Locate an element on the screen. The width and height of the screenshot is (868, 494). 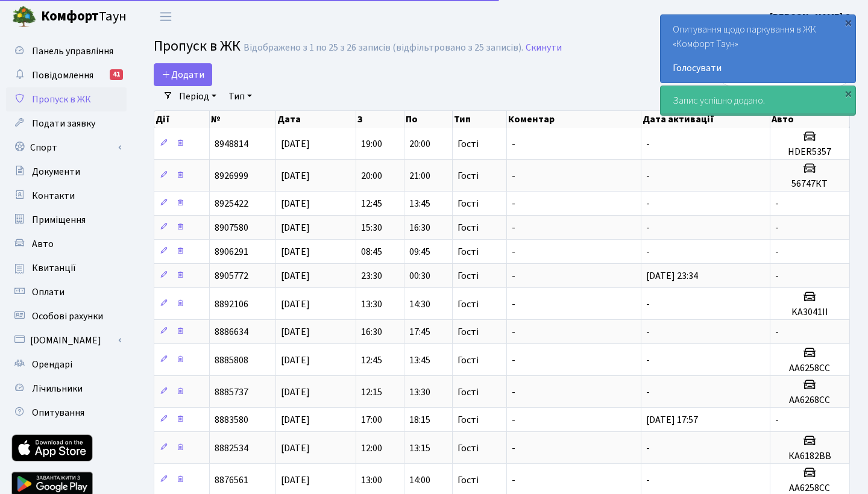
span: 8905772 is located at coordinates (231, 276).